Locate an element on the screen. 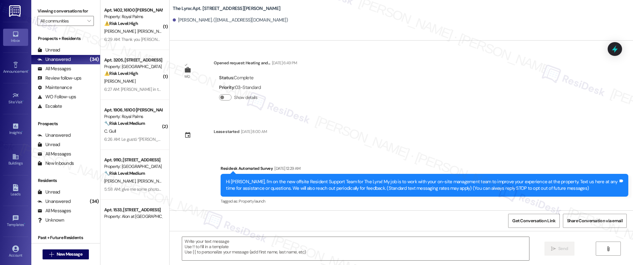 This screenshot has height=265, width=633. span: Send is located at coordinates (562, 249).